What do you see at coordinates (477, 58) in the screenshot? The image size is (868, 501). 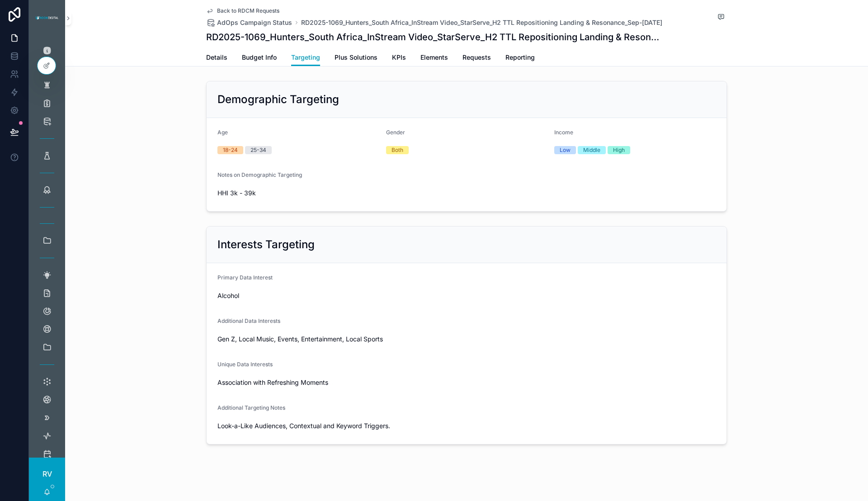 I see `span: Requests` at bounding box center [477, 58].